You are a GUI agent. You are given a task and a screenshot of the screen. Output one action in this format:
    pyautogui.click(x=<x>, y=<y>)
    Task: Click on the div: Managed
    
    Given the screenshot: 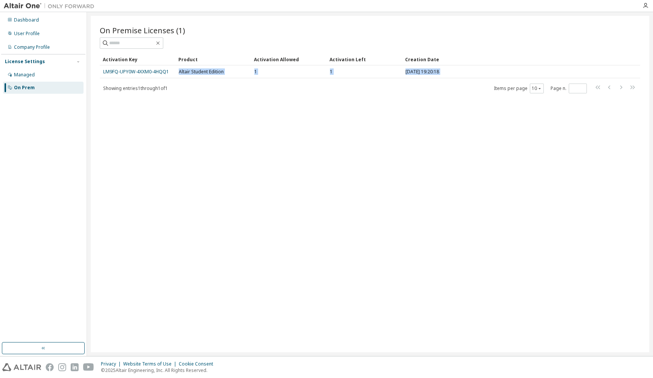 What is the action you would take?
    pyautogui.click(x=24, y=75)
    